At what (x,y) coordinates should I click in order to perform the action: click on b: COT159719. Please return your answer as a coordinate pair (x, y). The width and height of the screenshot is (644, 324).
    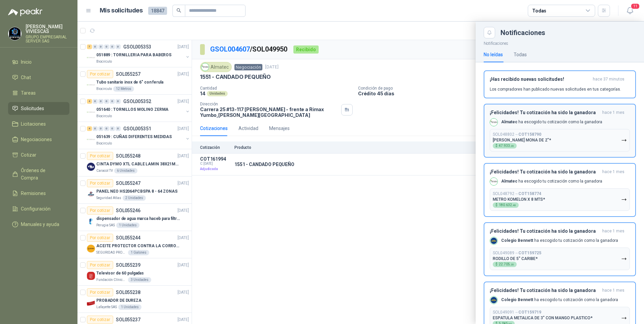
    Looking at the image, I should click on (530, 312).